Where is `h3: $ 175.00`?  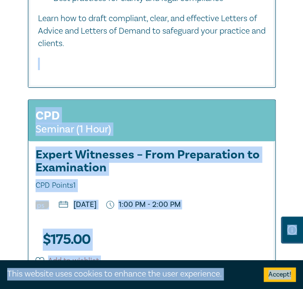 h3: $ 175.00 is located at coordinates (63, 240).